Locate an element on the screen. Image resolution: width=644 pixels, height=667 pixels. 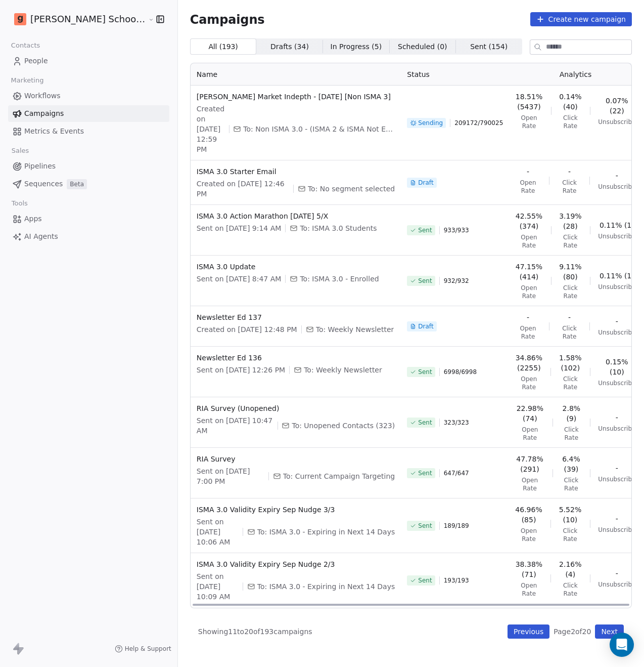
span: Campaigns is located at coordinates (228, 19).